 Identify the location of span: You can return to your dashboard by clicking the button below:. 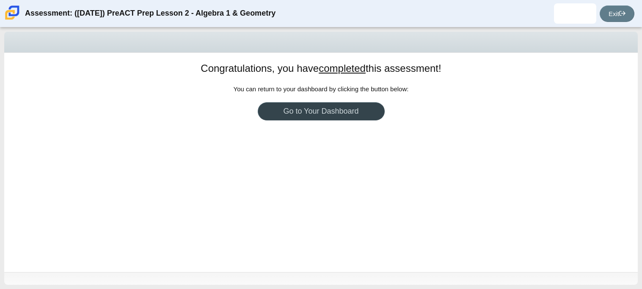
(321, 89).